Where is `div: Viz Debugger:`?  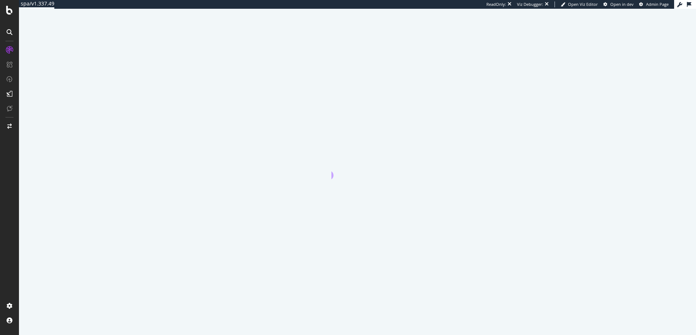 div: Viz Debugger: is located at coordinates (530, 4).